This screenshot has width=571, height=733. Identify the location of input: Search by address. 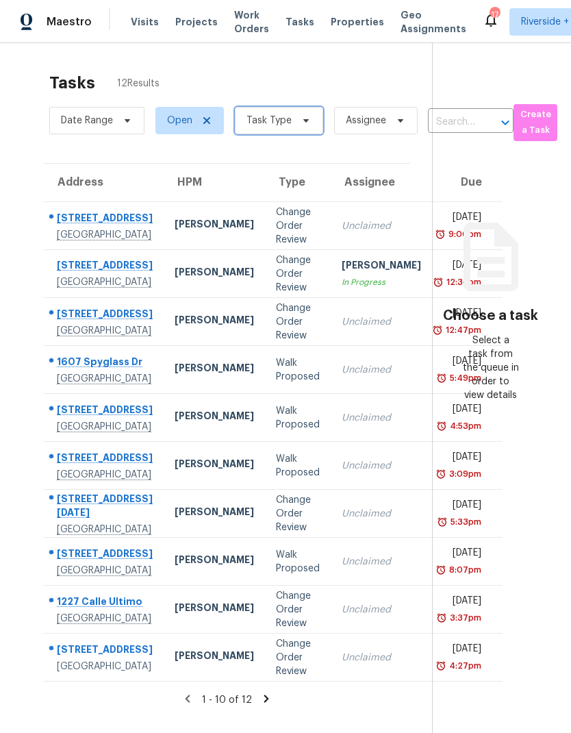
(451, 122).